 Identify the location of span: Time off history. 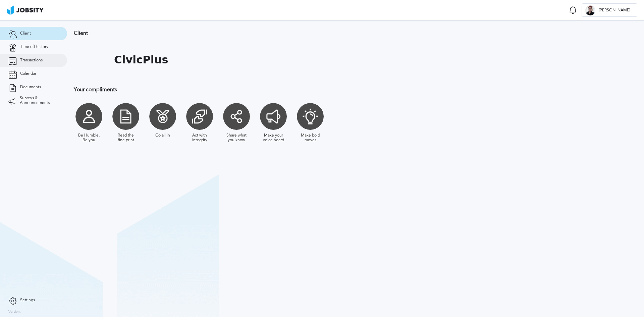
(34, 47).